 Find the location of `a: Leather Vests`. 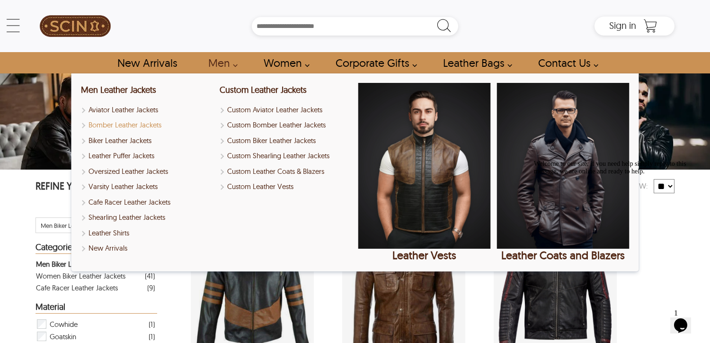

a: Leather Vests is located at coordinates (425, 172).